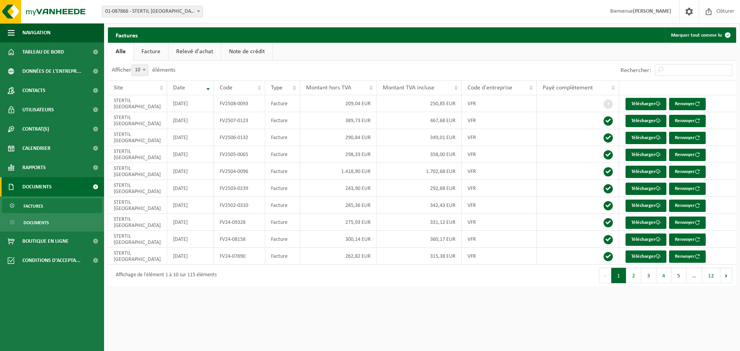 The image size is (740, 351). I want to click on span: Données de l'entrepr..., so click(52, 71).